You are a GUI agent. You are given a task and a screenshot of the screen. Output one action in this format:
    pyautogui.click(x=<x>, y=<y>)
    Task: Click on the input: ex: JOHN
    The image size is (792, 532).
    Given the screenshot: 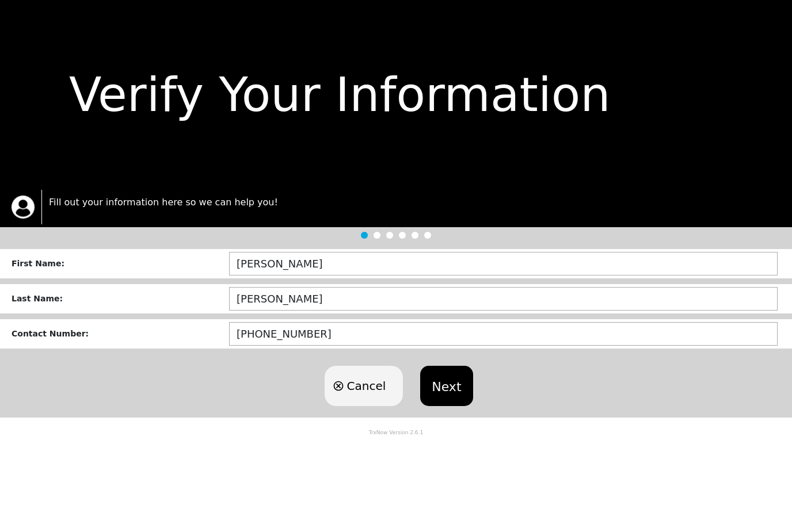 What is the action you would take?
    pyautogui.click(x=503, y=264)
    